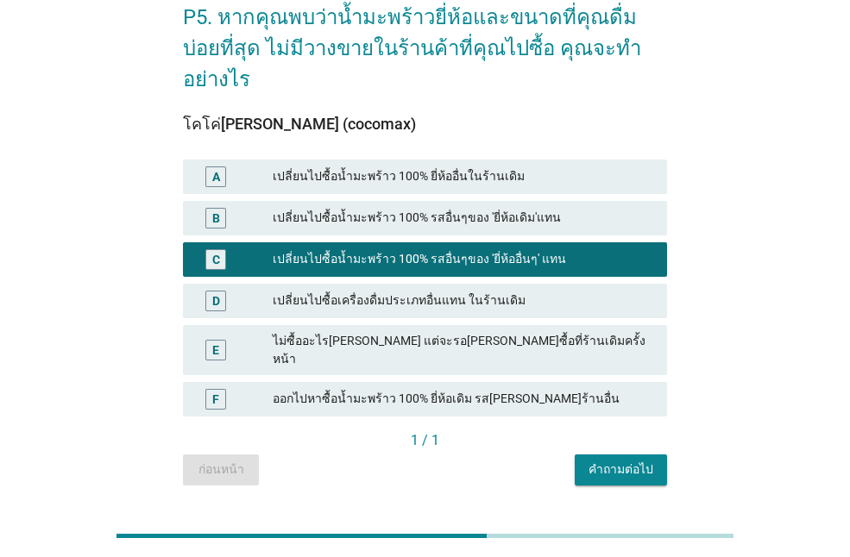 This screenshot has height=557, width=850. What do you see at coordinates (216, 349) in the screenshot?
I see `div: E` at bounding box center [216, 349].